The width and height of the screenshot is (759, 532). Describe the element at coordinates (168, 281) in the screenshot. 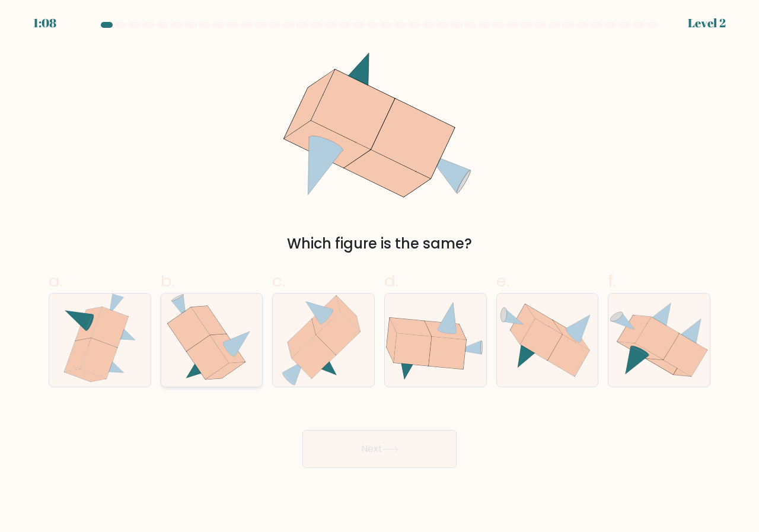

I see `span: b.` at that location.